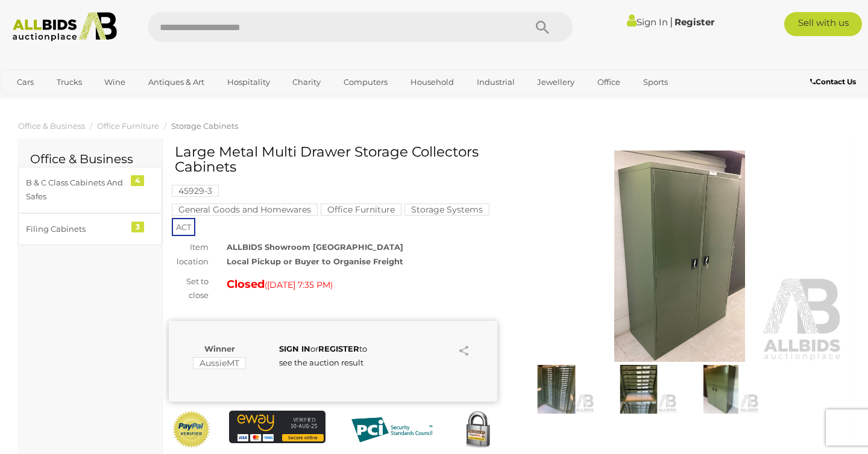 The width and height of the screenshot is (868, 454). What do you see at coordinates (114, 82) in the screenshot?
I see `a: Wine` at bounding box center [114, 82].